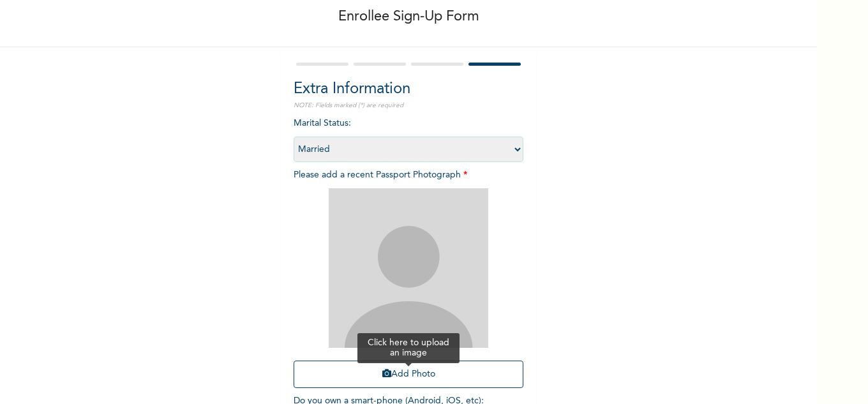 The image size is (868, 404). What do you see at coordinates (408, 374) in the screenshot?
I see `button: Add Photo` at bounding box center [408, 374].